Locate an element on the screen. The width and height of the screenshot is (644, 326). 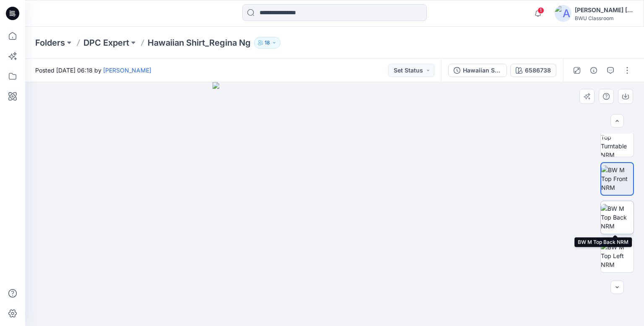
p: Hawaiian Shirt_Regina Ng is located at coordinates (199, 43).